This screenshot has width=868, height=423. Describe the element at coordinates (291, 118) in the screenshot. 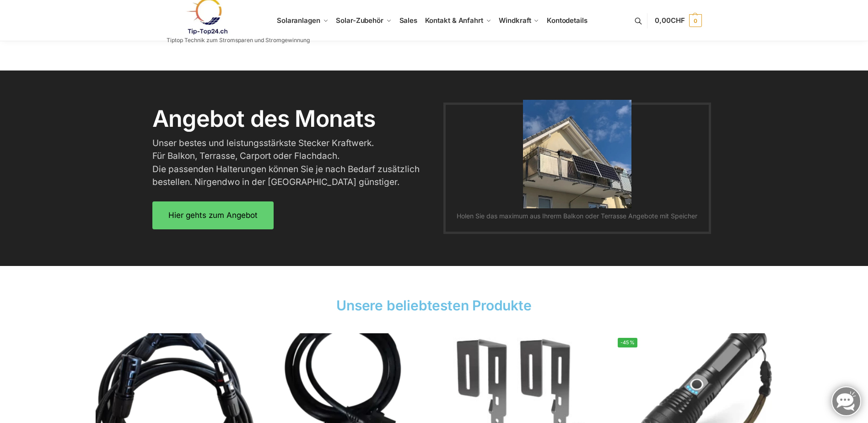

I see `h2: Angebot des Monats` at that location.